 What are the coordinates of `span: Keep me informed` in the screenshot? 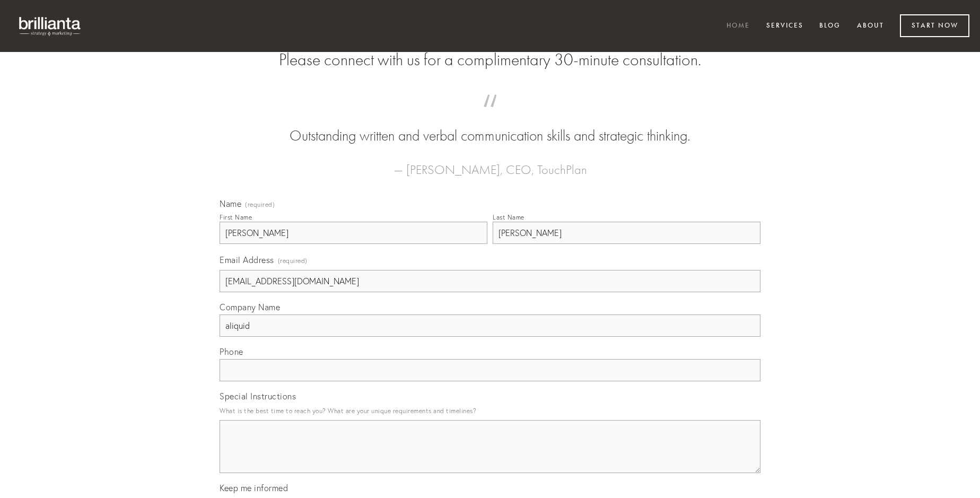 It's located at (253, 487).